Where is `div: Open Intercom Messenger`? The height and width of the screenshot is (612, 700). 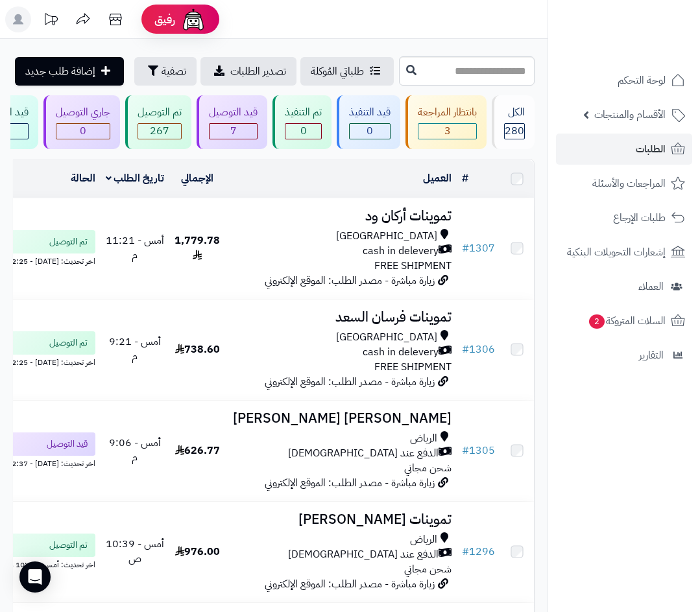 div: Open Intercom Messenger is located at coordinates (35, 577).